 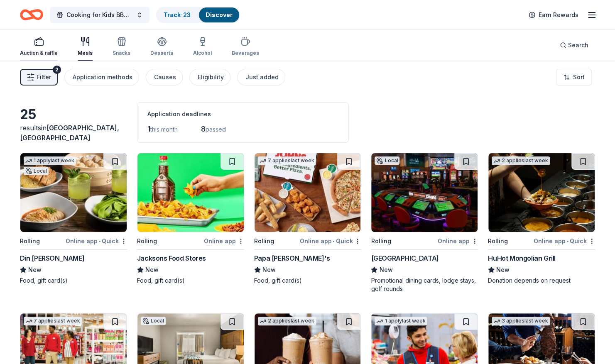 What do you see at coordinates (149, 129) in the screenshot?
I see `span: 1` at bounding box center [149, 129].